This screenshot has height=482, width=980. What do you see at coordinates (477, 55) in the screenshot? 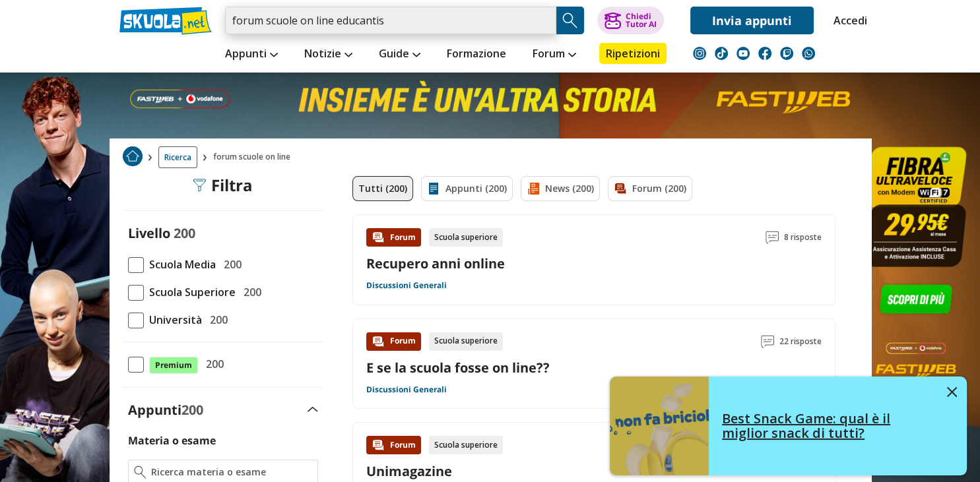
I see `a: Formazione` at bounding box center [477, 55].